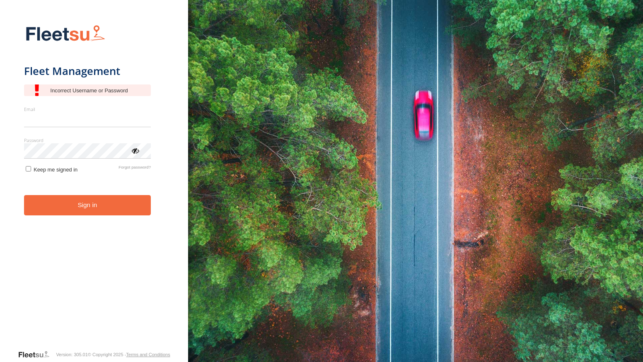  I want to click on a: Visit our Website, so click(37, 355).